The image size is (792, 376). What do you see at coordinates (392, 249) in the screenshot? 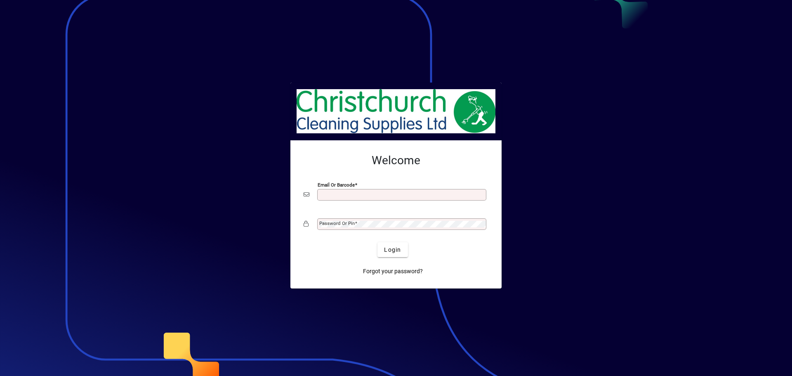
I see `span: Login` at bounding box center [392, 249].